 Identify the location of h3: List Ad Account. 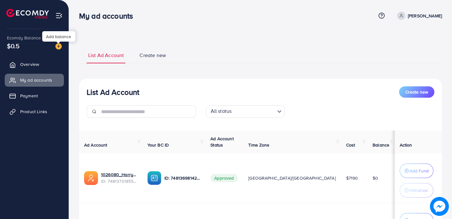
(113, 92).